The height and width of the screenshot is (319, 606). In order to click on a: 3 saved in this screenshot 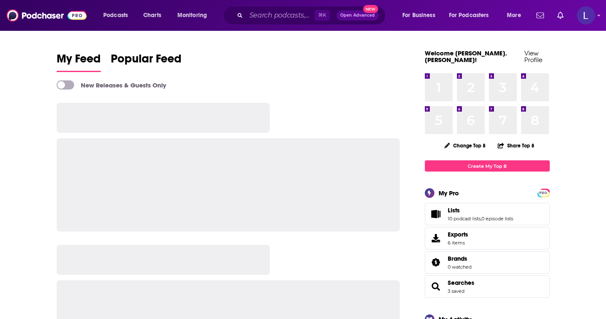, I will do `click(456, 291)`.